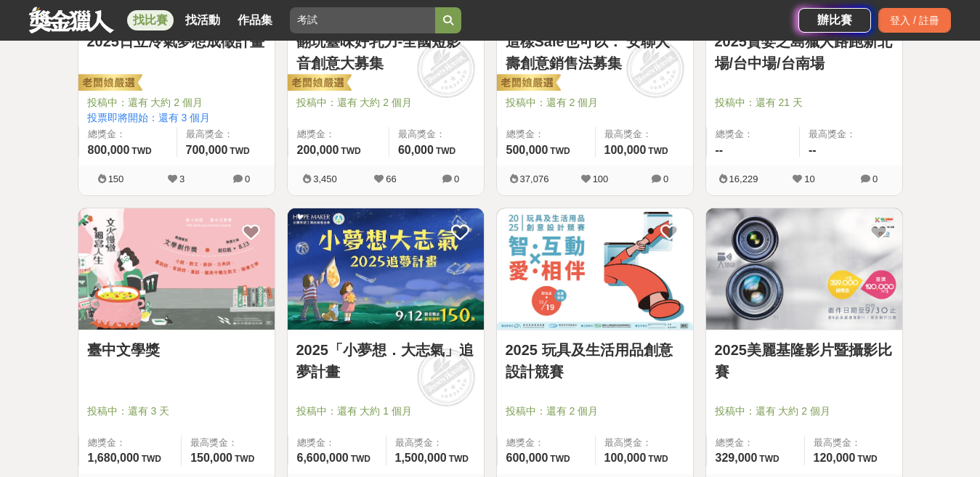 This screenshot has width=980, height=477. What do you see at coordinates (386, 411) in the screenshot?
I see `span: 投稿中：還有 大約 1 個月` at bounding box center [386, 411].